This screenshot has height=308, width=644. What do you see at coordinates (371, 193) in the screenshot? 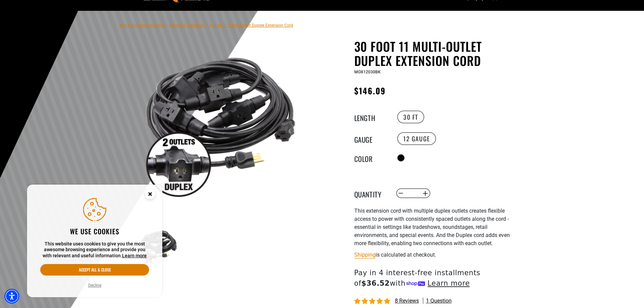
I see `label: Quantity` at bounding box center [371, 193].